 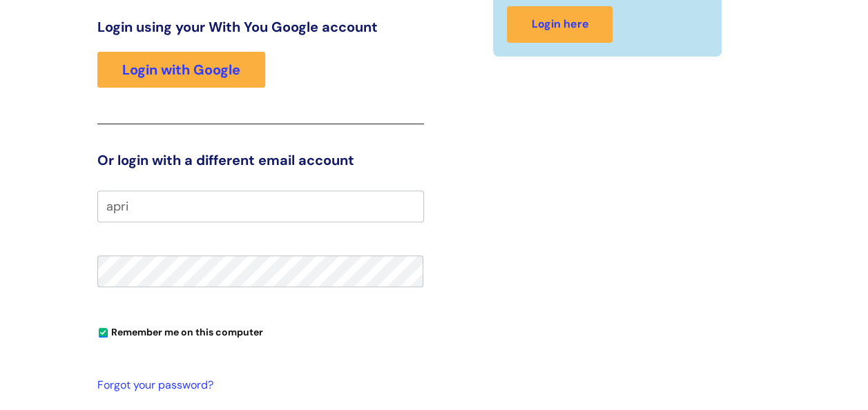 What do you see at coordinates (260, 160) in the screenshot?
I see `h3: Or login with a different email account` at bounding box center [260, 160].